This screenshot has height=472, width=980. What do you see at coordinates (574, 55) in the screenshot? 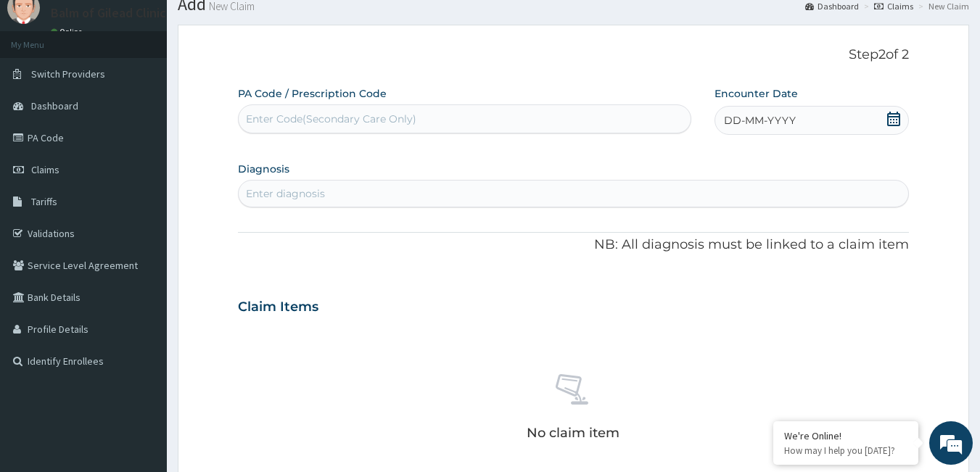
I see `p: Step 2 of 2` at bounding box center [574, 55].